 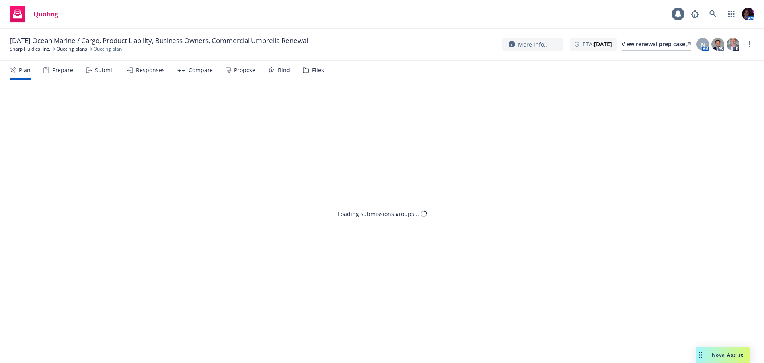 I want to click on div: Prepare, so click(x=62, y=70).